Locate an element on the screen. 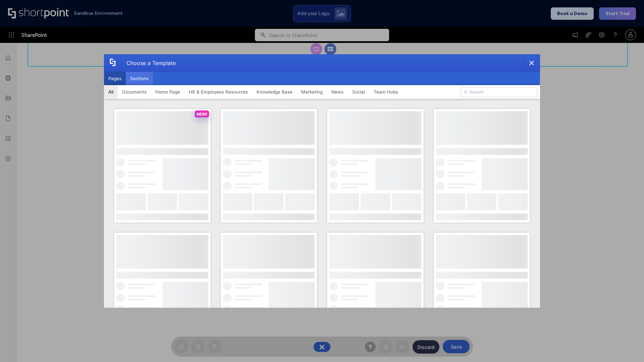  button: Home Page is located at coordinates (168, 92).